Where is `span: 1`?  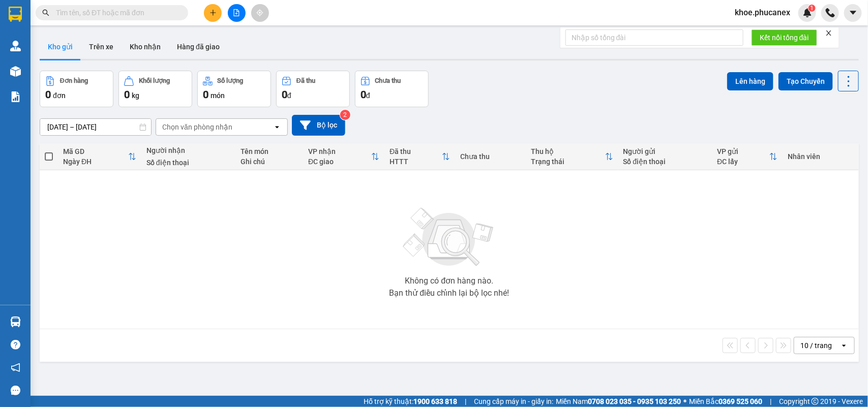 span: 1 is located at coordinates (811, 8).